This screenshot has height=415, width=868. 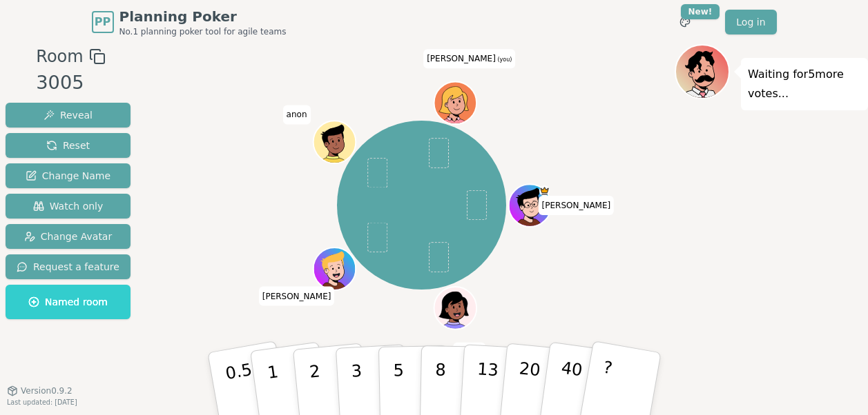 I want to click on button: Watch only, so click(x=68, y=206).